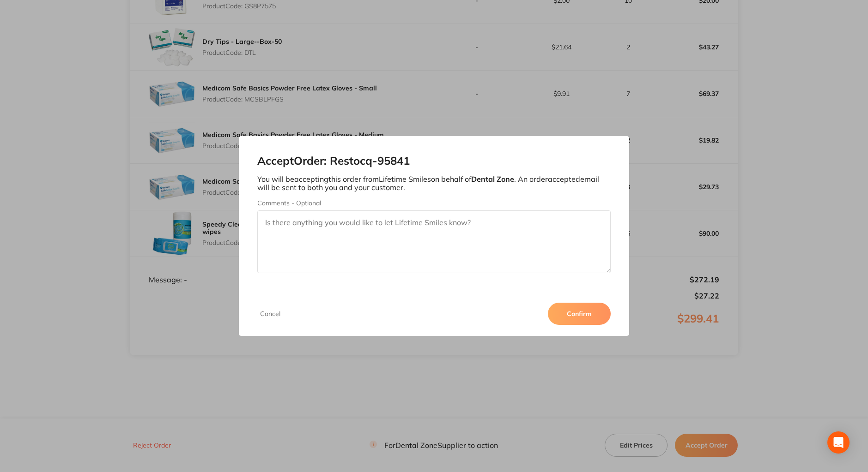  I want to click on div: Open Intercom Messenger, so click(838, 443).